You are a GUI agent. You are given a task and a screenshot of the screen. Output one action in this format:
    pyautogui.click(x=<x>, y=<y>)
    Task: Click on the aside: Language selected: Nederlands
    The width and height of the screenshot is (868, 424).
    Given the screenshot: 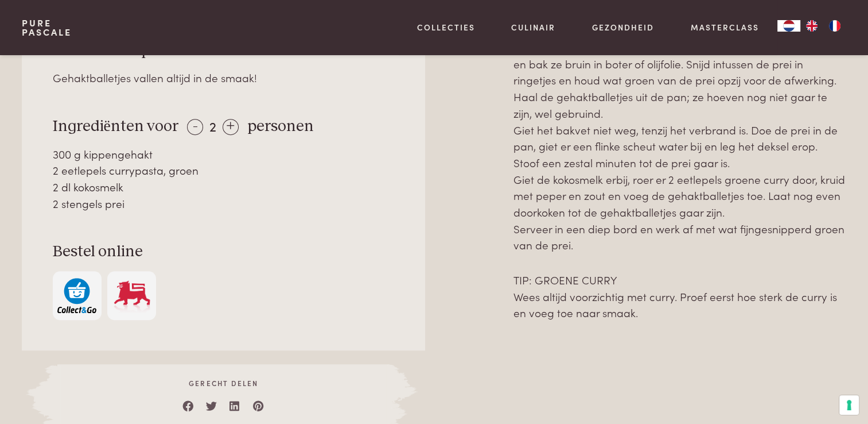 What is the action you would take?
    pyautogui.click(x=812, y=26)
    